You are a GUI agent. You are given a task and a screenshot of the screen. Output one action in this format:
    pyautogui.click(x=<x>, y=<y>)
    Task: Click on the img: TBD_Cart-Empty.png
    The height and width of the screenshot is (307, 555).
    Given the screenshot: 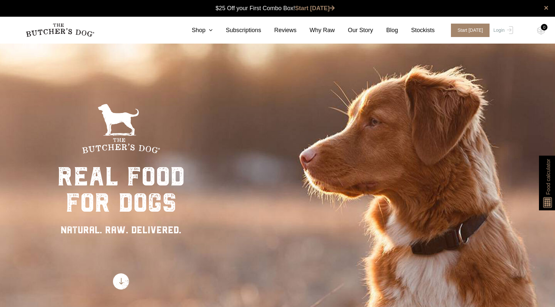 What is the action you would take?
    pyautogui.click(x=541, y=30)
    